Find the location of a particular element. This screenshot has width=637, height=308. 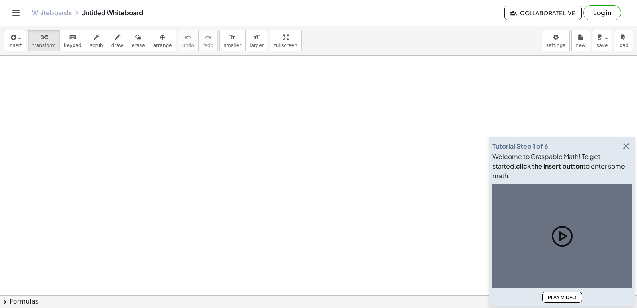

button: erase is located at coordinates (138, 41).